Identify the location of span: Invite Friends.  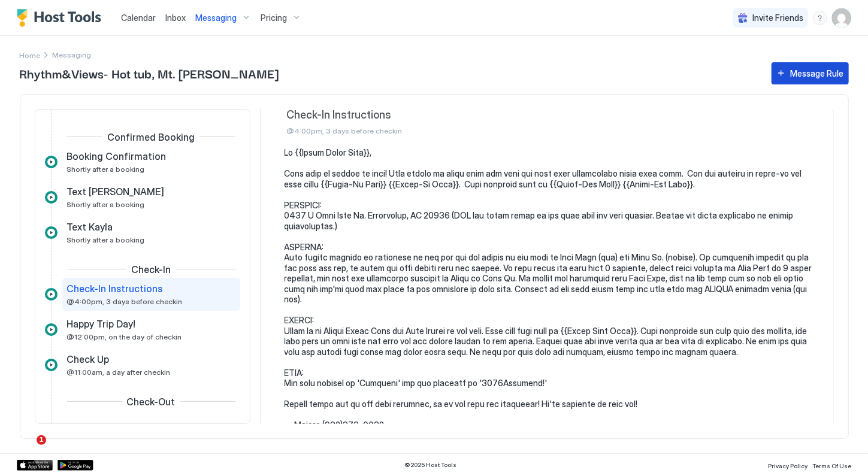
(778, 18).